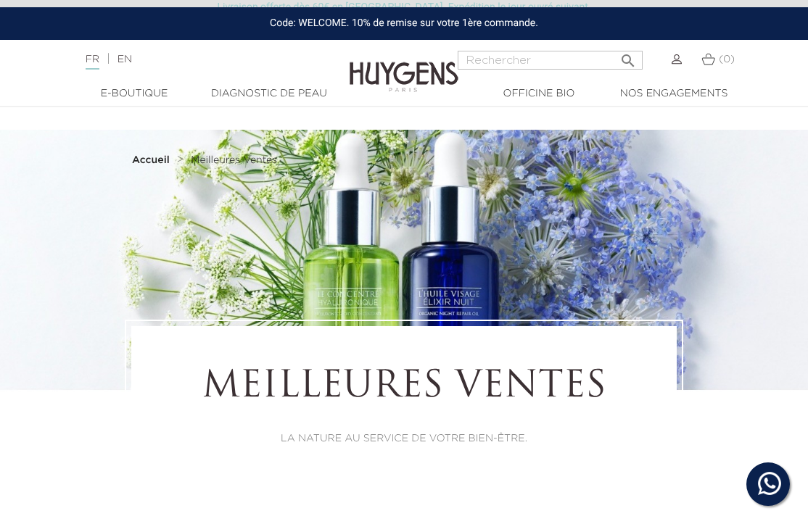 This screenshot has width=808, height=524. What do you see at coordinates (269, 94) in the screenshot?
I see `a: Diagnostic de peau` at bounding box center [269, 94].